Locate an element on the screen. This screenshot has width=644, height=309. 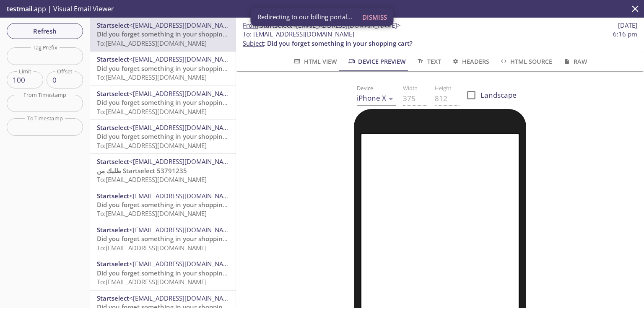
span: Text is located at coordinates (428, 61).